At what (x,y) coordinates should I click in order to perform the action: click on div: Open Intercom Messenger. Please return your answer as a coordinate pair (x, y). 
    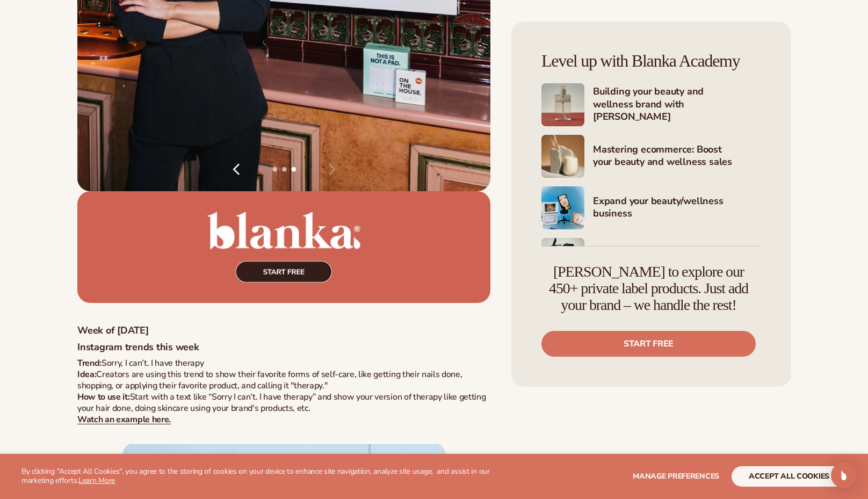
    Looking at the image, I should click on (844, 476).